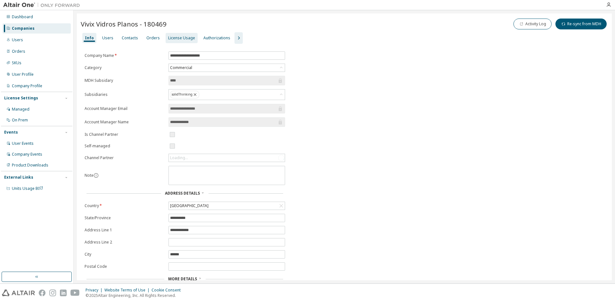 This screenshot has width=615, height=302. Describe the element at coordinates (125, 243) in the screenshot. I see `label: Address Line 2` at that location.